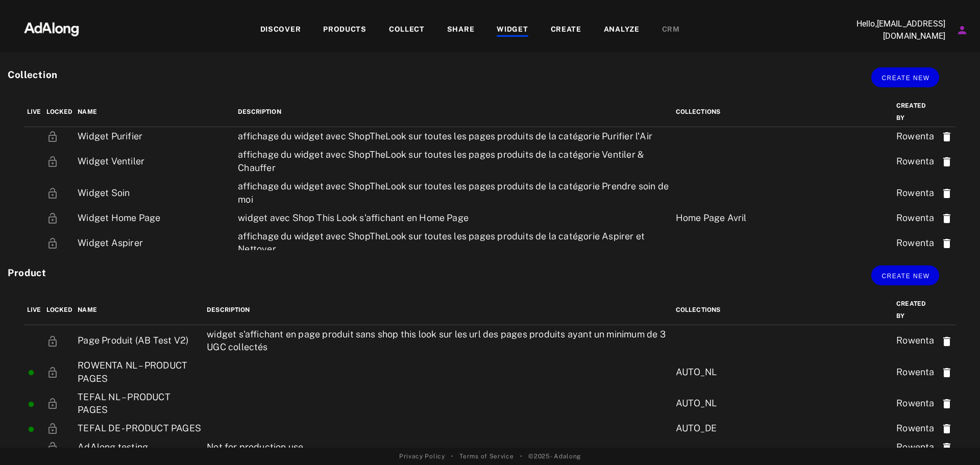  I want to click on div: Chatwidget, so click(954, 440).